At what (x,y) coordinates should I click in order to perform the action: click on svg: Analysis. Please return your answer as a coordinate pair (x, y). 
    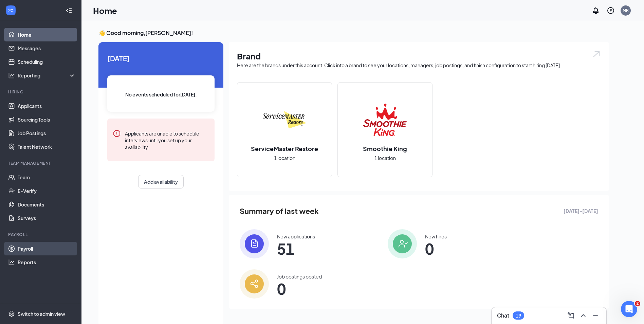
    Looking at the image, I should click on (12, 75).